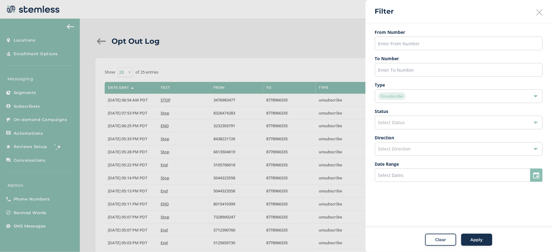 This screenshot has height=252, width=552. I want to click on input: Select Dates, so click(459, 175).